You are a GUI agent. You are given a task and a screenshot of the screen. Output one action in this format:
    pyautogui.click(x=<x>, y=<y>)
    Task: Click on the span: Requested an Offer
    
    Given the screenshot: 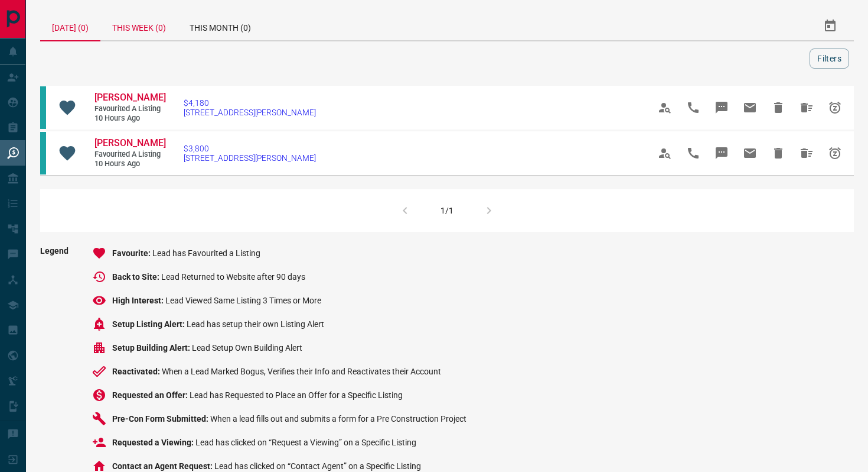 What is the action you would take?
    pyautogui.click(x=150, y=395)
    